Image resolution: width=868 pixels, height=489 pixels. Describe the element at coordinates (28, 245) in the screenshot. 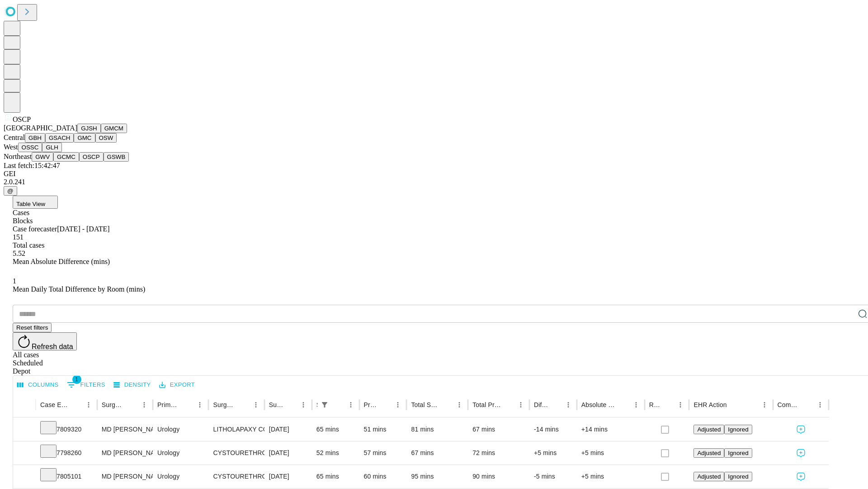

I see `span: Total cases` at that location.